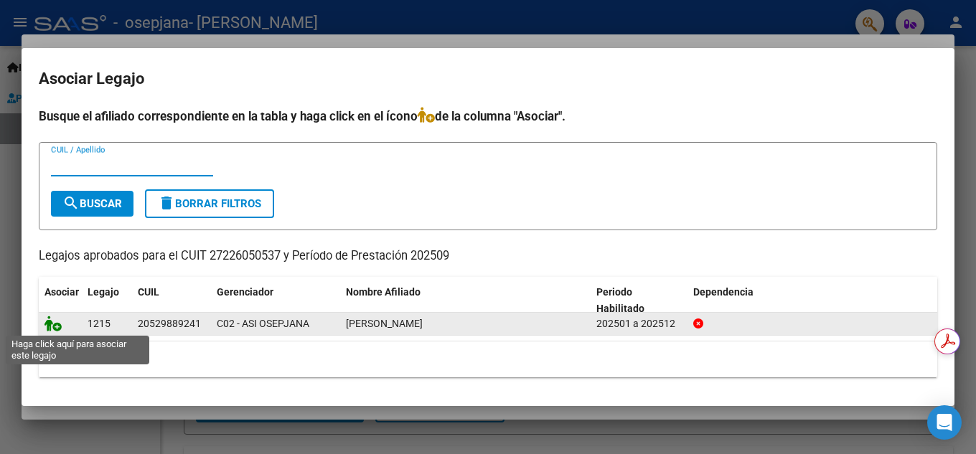  Describe the element at coordinates (62, 292) in the screenshot. I see `span: Asociar` at that location.